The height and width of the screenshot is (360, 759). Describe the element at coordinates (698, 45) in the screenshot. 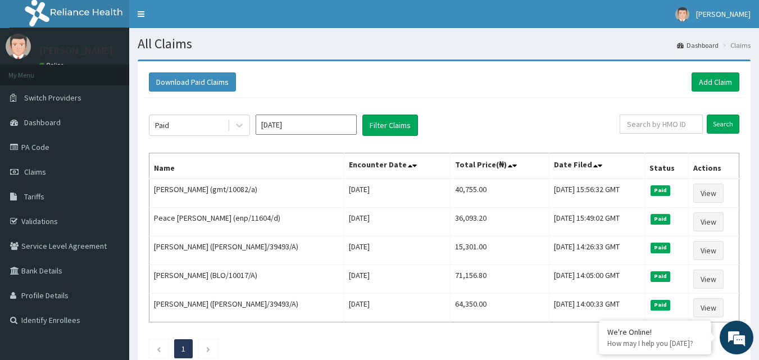

I see `a: Dashboard` at that location.